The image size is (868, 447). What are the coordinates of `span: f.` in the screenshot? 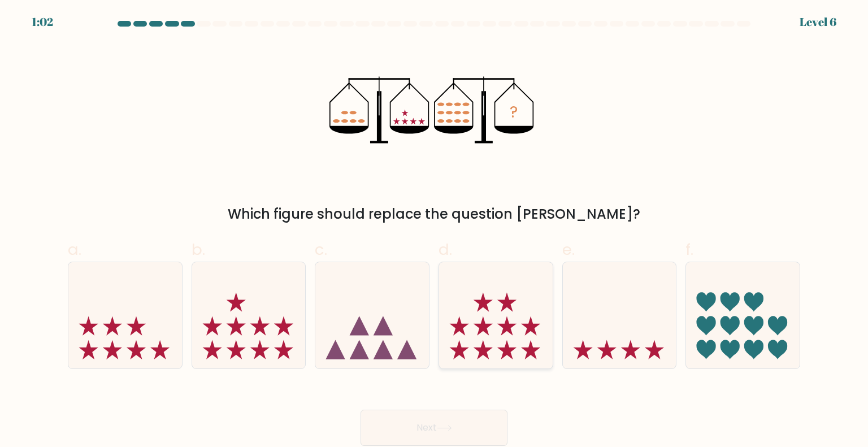 It's located at (690, 249).